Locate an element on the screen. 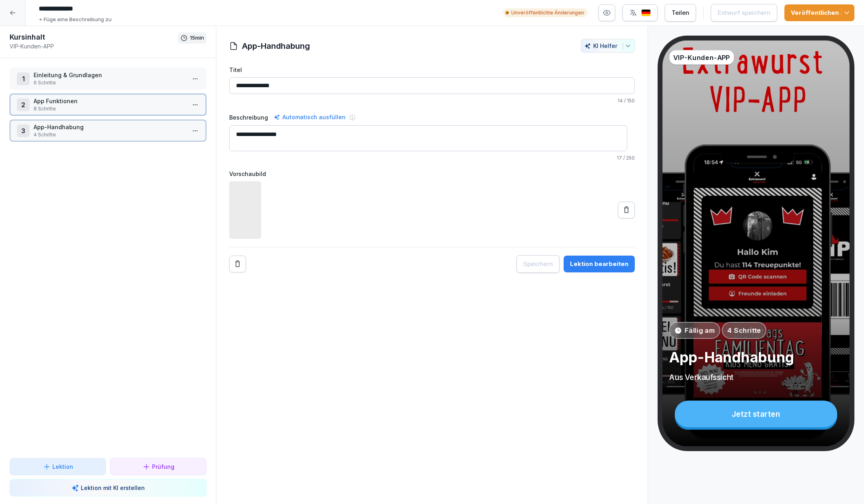  div: 3App-Handhabung4 Schritte is located at coordinates (108, 130).